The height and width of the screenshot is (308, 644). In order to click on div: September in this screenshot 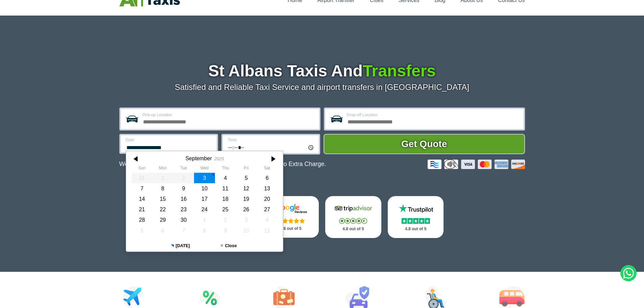, I will do `click(198, 158)`.